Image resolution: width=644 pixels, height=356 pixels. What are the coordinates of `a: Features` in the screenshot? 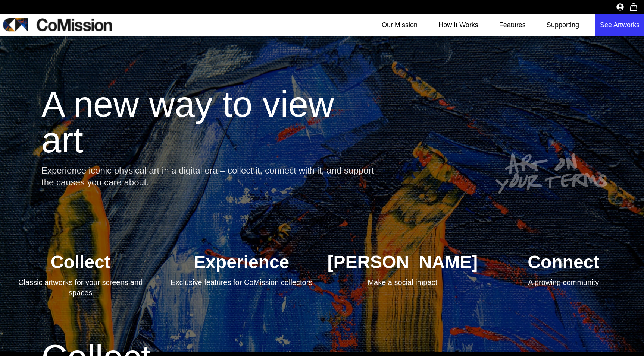 It's located at (512, 25).